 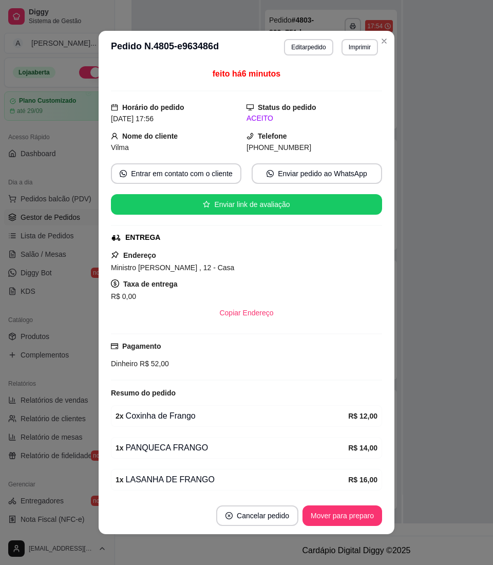 What do you see at coordinates (384, 41) in the screenshot?
I see `button: Close` at bounding box center [384, 41].